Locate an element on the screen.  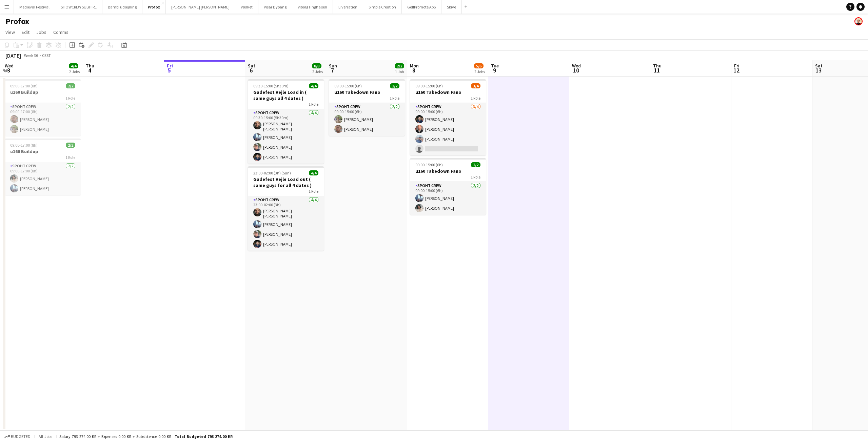
div: Salary 793 274.00 KR + Expenses 0.00 KR + Subsistence 0.00 KR = is located at coordinates (146, 437).